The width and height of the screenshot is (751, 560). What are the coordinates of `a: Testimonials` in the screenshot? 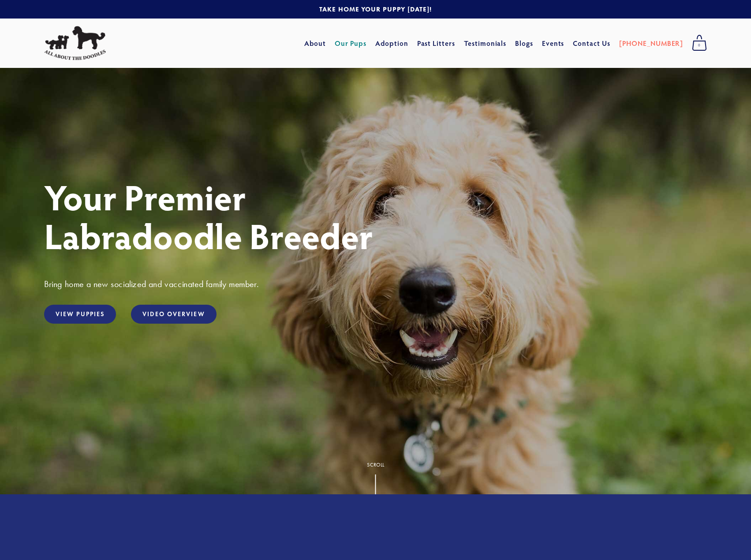 It's located at (485, 43).